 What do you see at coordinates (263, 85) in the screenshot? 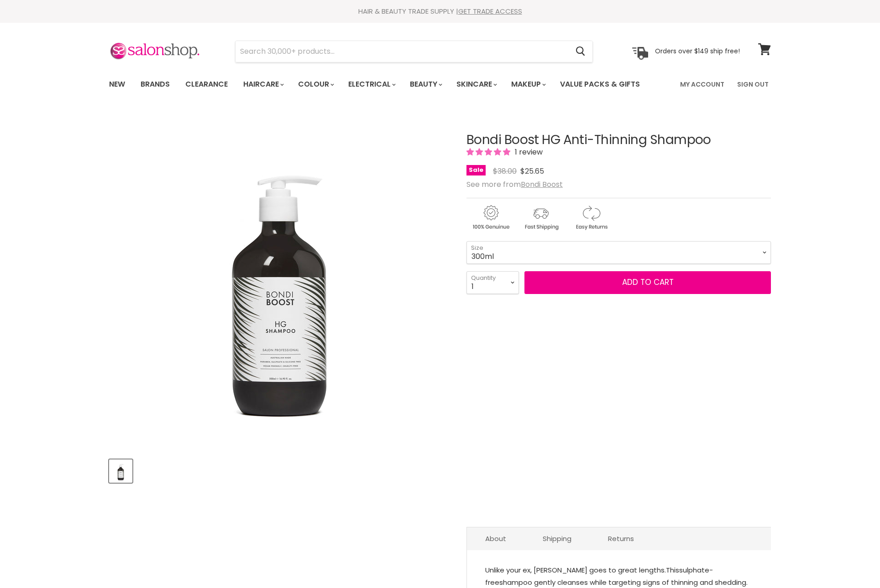
I see `a: Haircare` at bounding box center [263, 85].